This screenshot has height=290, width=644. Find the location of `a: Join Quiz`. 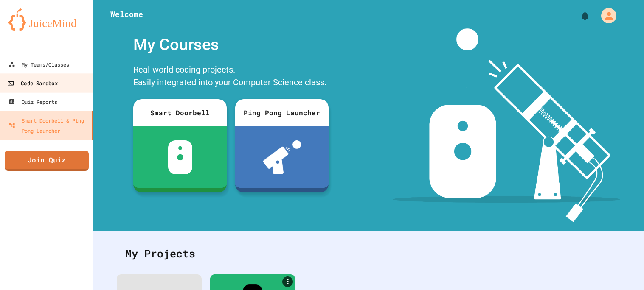

a: Join Quiz is located at coordinates (46, 161).